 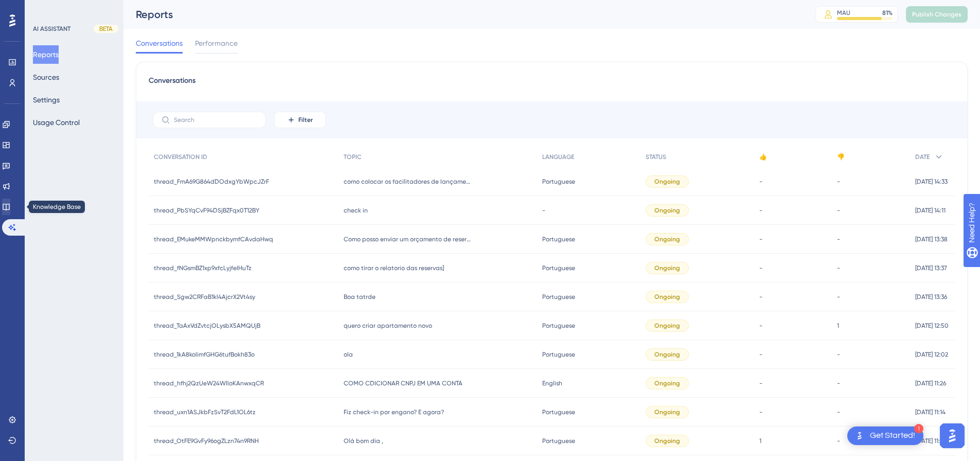 I want to click on button: Settings, so click(x=47, y=100).